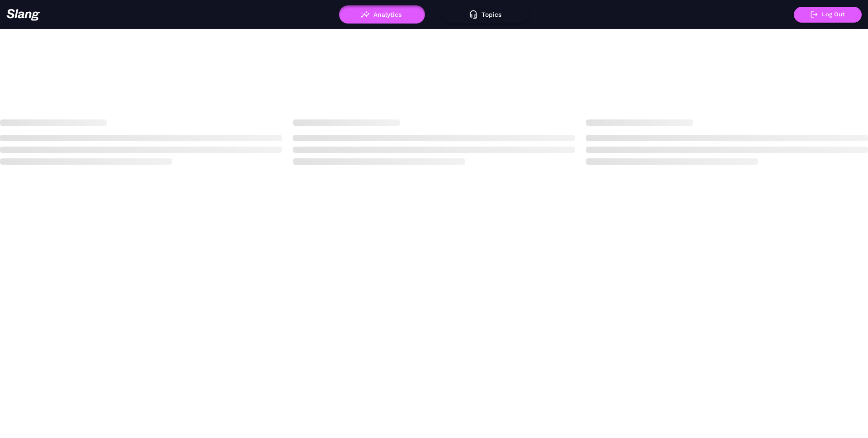  Describe the element at coordinates (23, 15) in the screenshot. I see `img: 623511267c55cb56e2f2a487_logo2.png` at that location.